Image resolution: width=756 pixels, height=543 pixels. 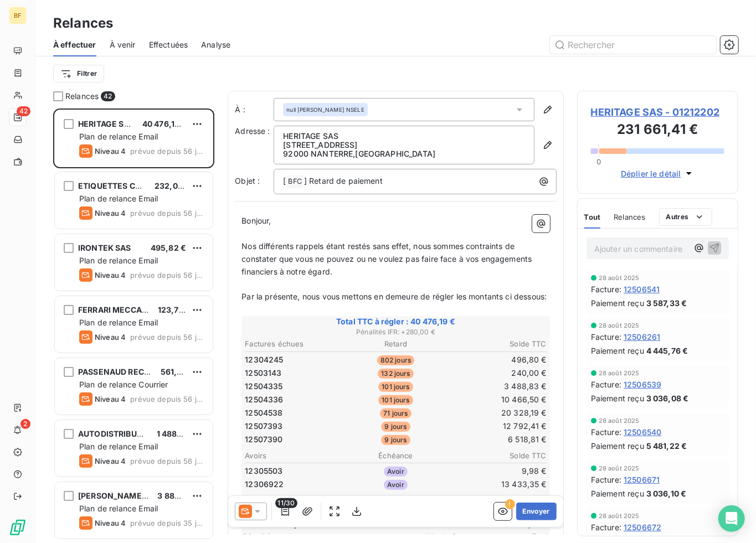 What do you see at coordinates (633, 44) in the screenshot?
I see `input: Rechercher` at bounding box center [633, 44].